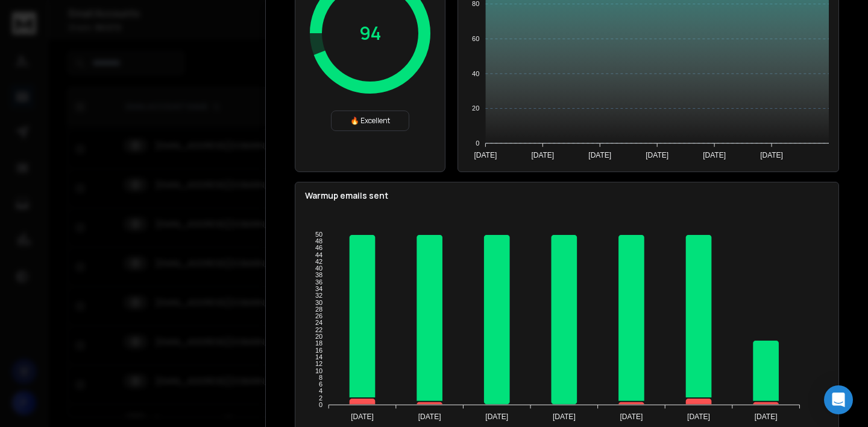  Describe the element at coordinates (319, 295) in the screenshot. I see `tspan: 32` at that location.